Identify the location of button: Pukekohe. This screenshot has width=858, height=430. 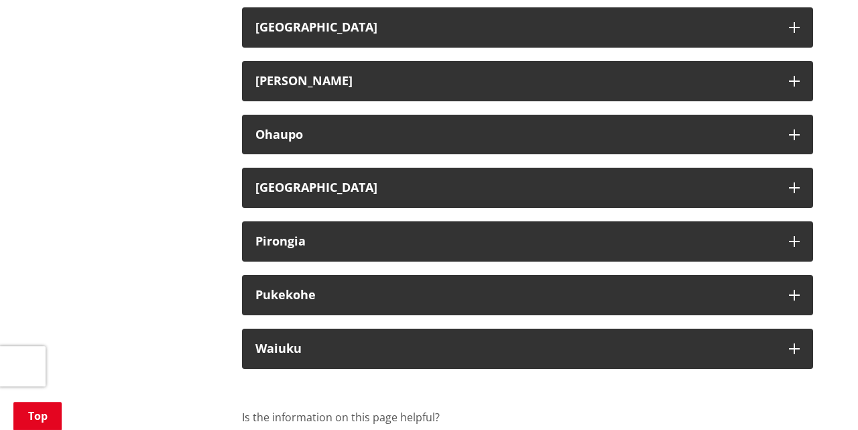
(528, 295).